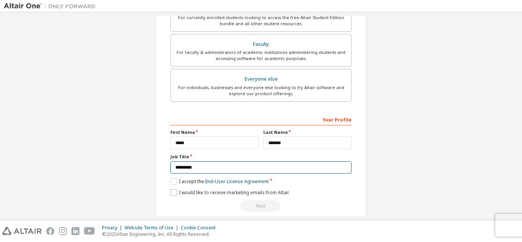 The image size is (522, 242). I want to click on img: altair_logo.svg, so click(22, 231).